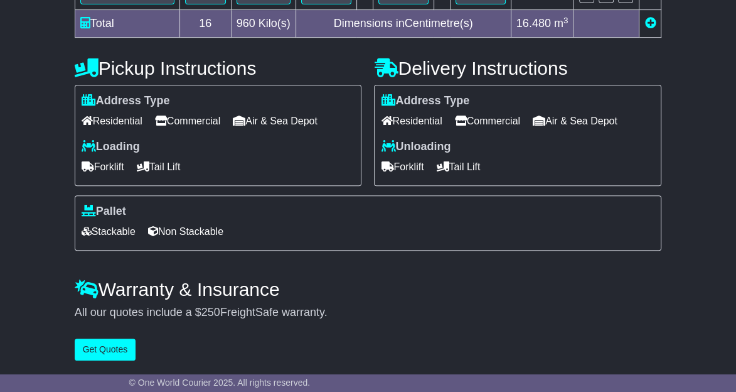 The height and width of the screenshot is (392, 736). Describe the element at coordinates (518, 68) in the screenshot. I see `h4: Delivery Instructions` at that location.